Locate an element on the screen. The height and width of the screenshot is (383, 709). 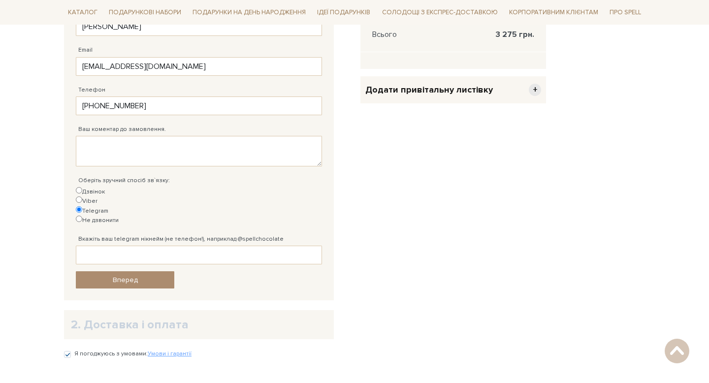
span: Подарунки на День народження is located at coordinates (249, 12).